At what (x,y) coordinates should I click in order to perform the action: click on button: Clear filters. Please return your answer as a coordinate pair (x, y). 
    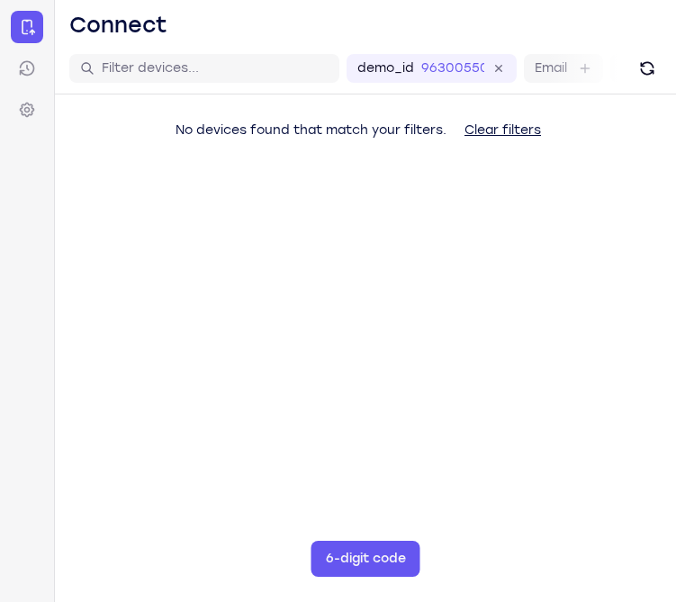
    Looking at the image, I should click on (502, 130).